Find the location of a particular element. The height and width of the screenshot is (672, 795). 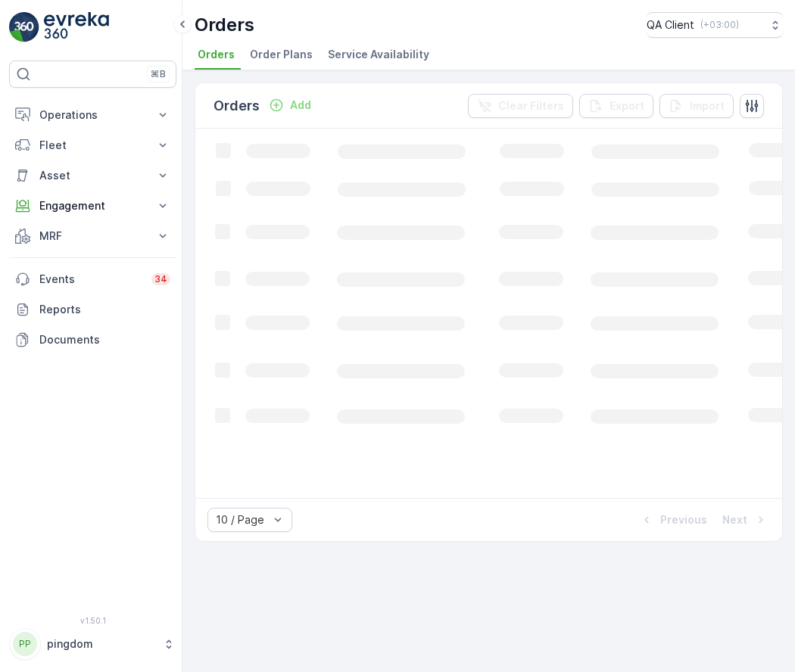

button: QA Client(+03:00) is located at coordinates (715, 25).